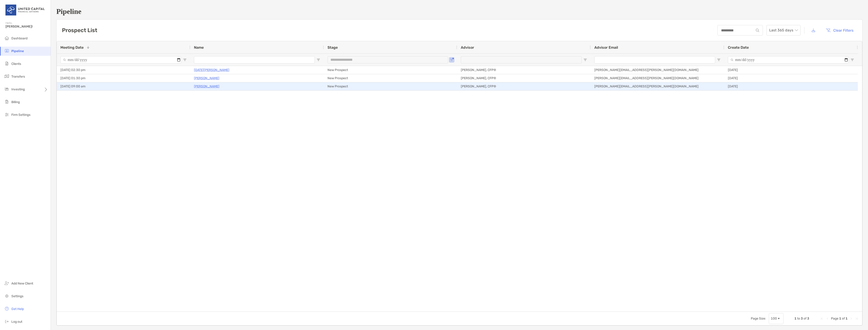 This screenshot has height=330, width=868. I want to click on span: Settings, so click(17, 296).